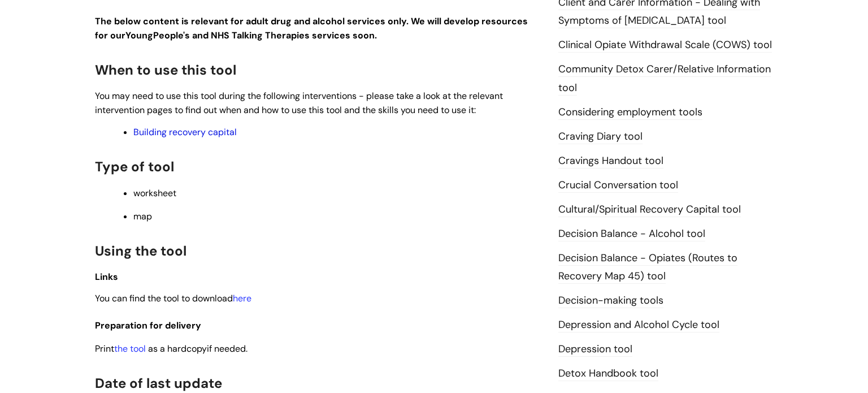 Image resolution: width=868 pixels, height=393 pixels. What do you see at coordinates (104, 349) in the screenshot?
I see `span: Print` at bounding box center [104, 349].